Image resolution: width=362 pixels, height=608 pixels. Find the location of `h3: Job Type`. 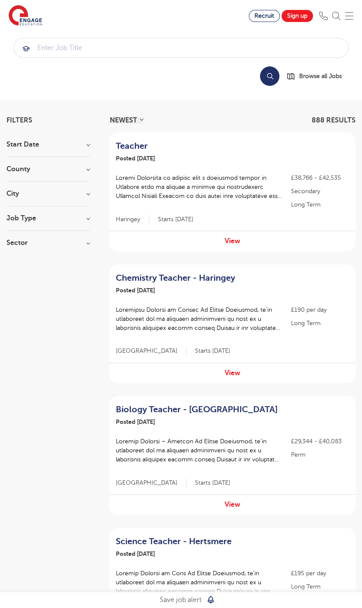

h3: Job Type is located at coordinates (48, 218).